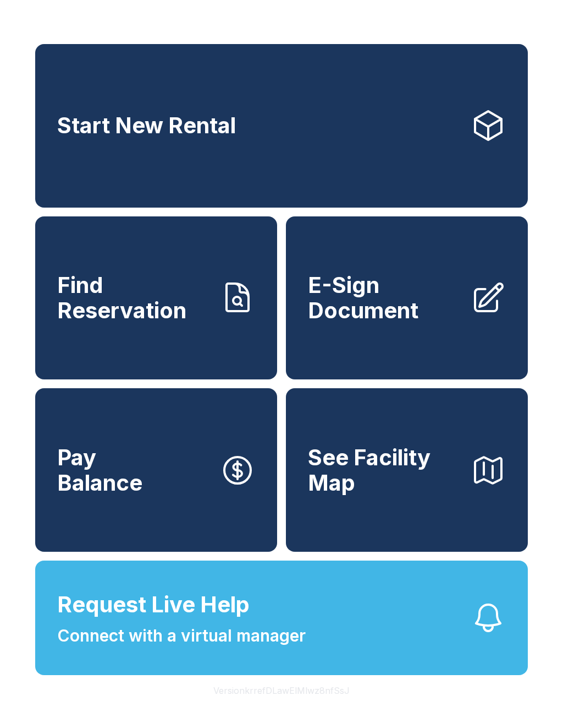  What do you see at coordinates (282, 690) in the screenshot?
I see `button: VersionkrrefDLawElMlwz8nfSsJ` at bounding box center [282, 690].